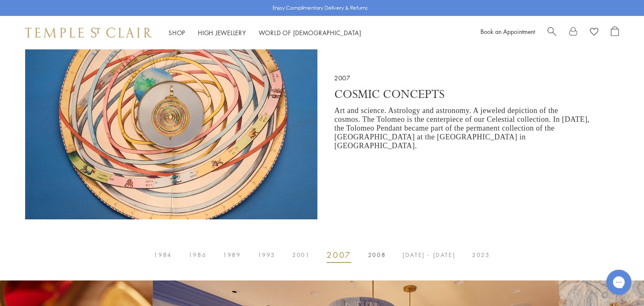 The height and width of the screenshot is (306, 644). I want to click on h3: 2007, so click(464, 80).